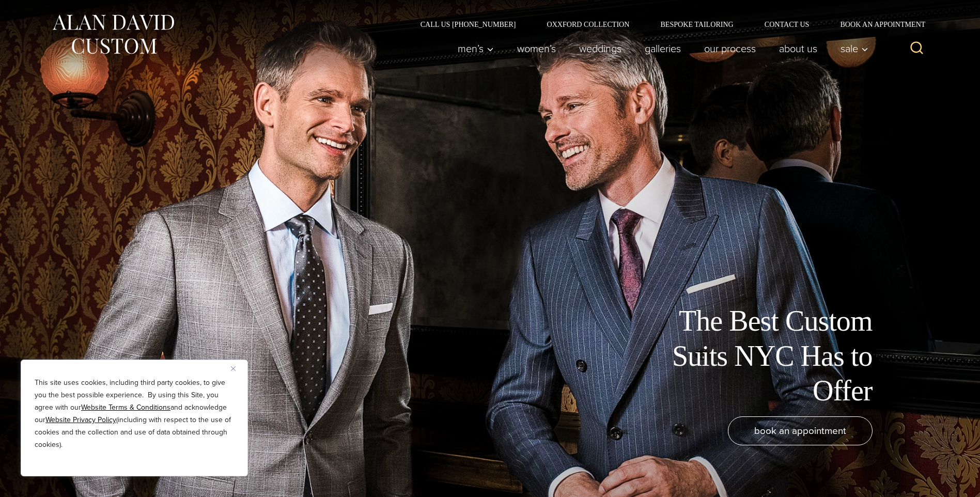 Image resolution: width=980 pixels, height=497 pixels. I want to click on a: Women’s, so click(537, 48).